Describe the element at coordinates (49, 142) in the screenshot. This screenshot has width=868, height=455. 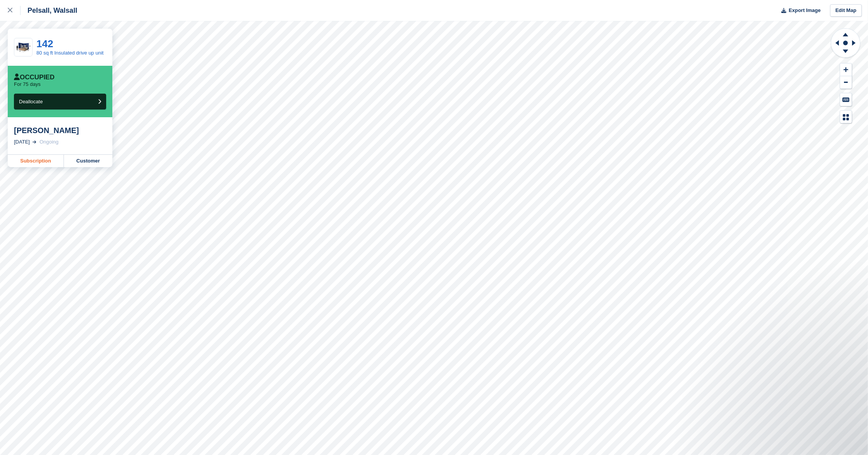
I see `div: Ongoing` at that location.